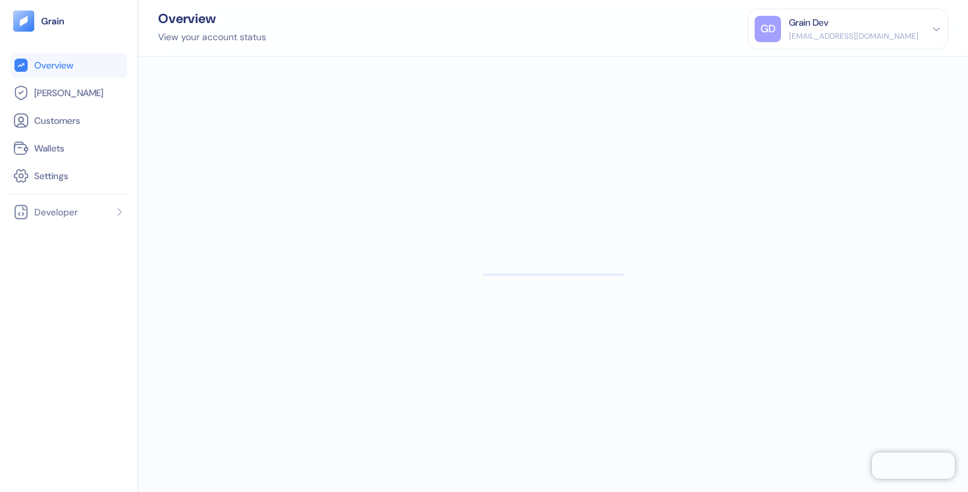 This screenshot has height=492, width=968. Describe the element at coordinates (212, 37) in the screenshot. I see `div: View your account status` at that location.